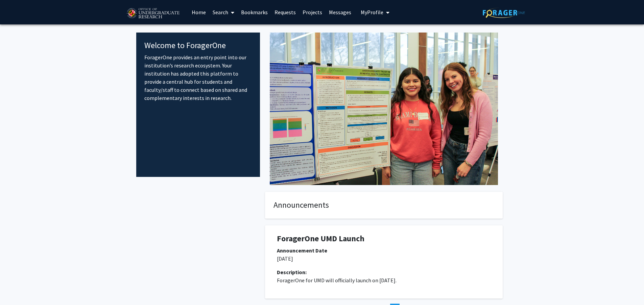  I want to click on h4: Announcements, so click(384, 205).